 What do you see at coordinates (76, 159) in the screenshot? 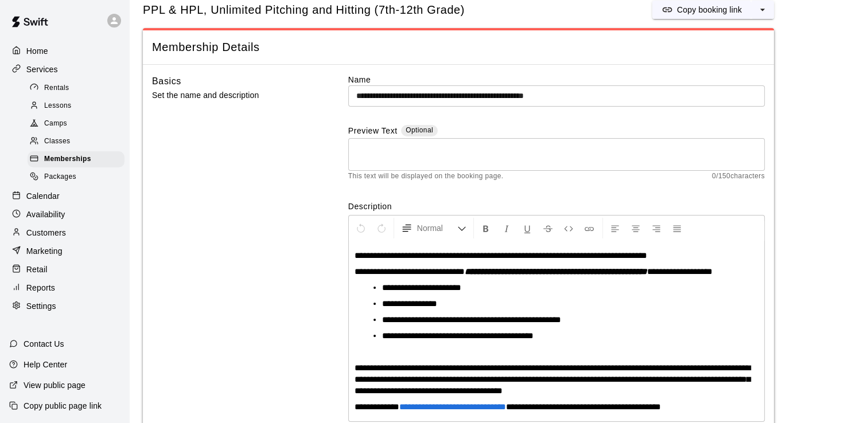
I see `div: Memberships` at bounding box center [76, 159].